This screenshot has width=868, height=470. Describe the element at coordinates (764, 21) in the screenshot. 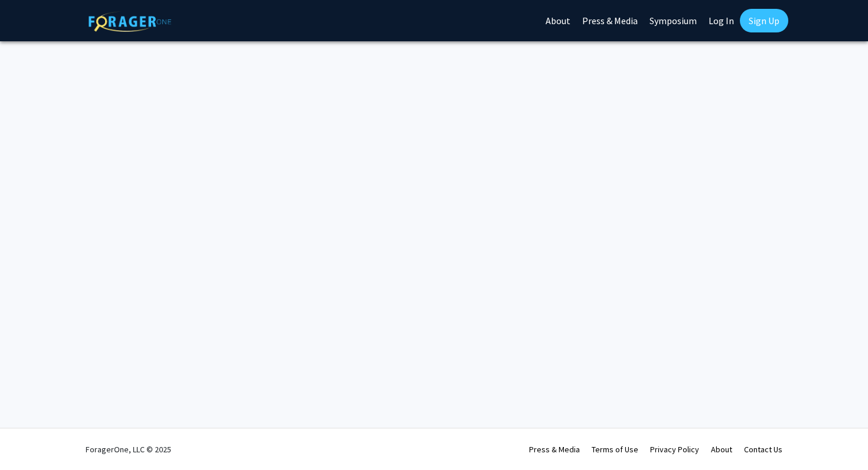

I see `a: Sign Up` at that location.